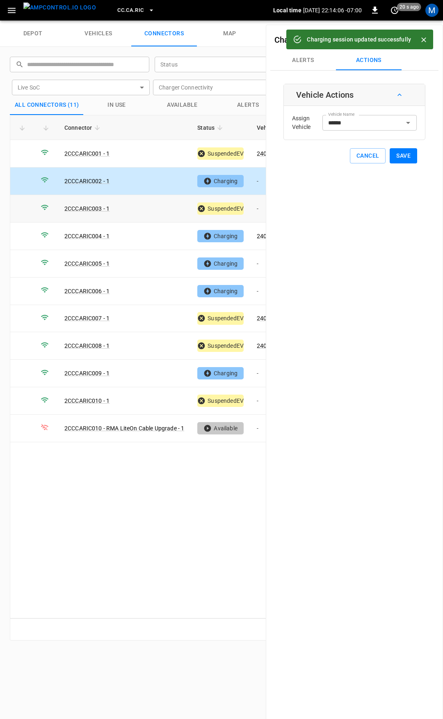 This screenshot has height=719, width=443. Describe the element at coordinates (87, 346) in the screenshot. I see `a: 2CCCARIC008 - 1` at that location.